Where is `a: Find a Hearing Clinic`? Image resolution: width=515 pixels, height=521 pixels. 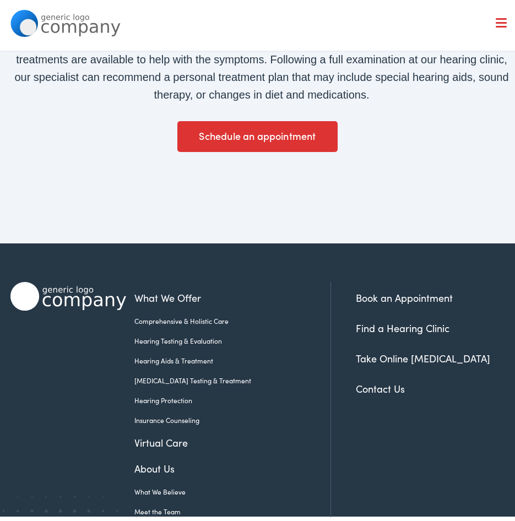 a: Find a Hearing Clinic is located at coordinates (403, 324).